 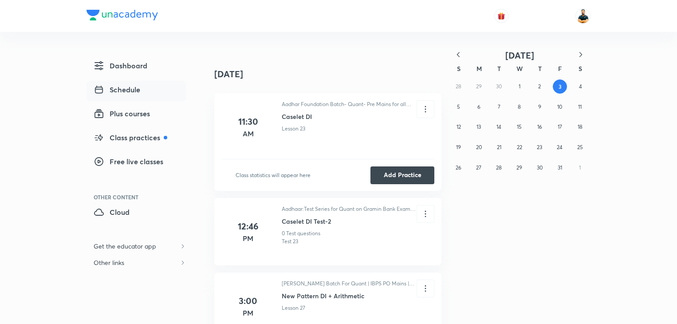 I want to click on abbr: Sunday, so click(x=459, y=68).